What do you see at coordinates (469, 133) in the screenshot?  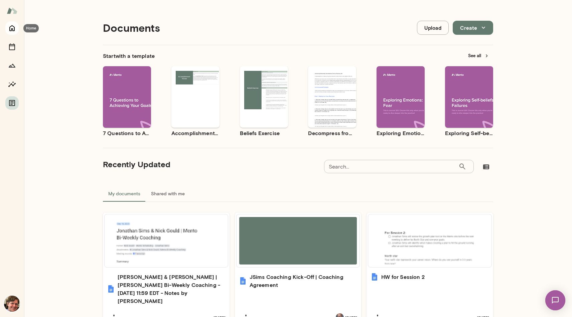 I see `h6: Exploring Self-beliefs: Failures` at bounding box center [469, 133].